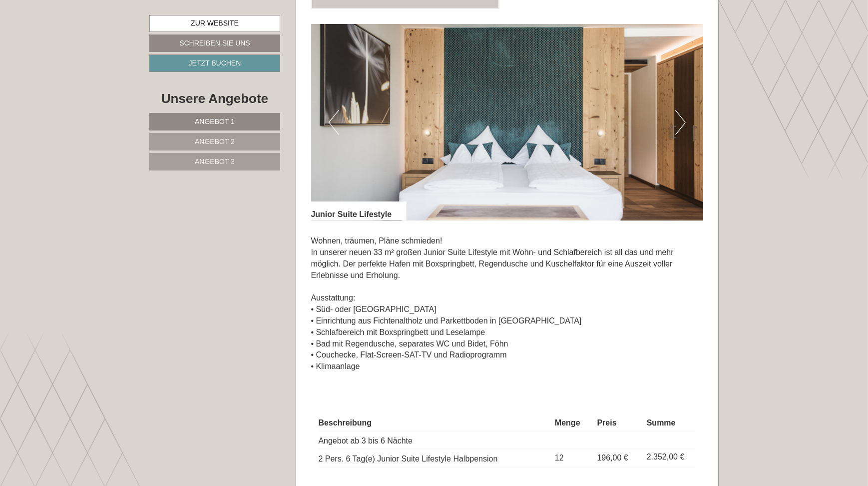 Image resolution: width=868 pixels, height=486 pixels. What do you see at coordinates (434, 458) in the screenshot?
I see `td: 2 Pers. 6 Tag(e) Junior Suite Lifestyle Halbpension` at bounding box center [434, 458].